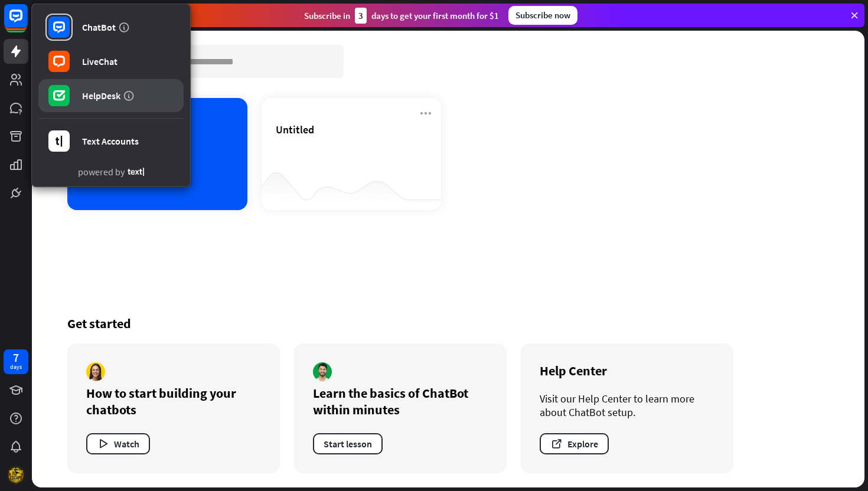  I want to click on button: Open LiveChat chat widget, so click(28, 23).